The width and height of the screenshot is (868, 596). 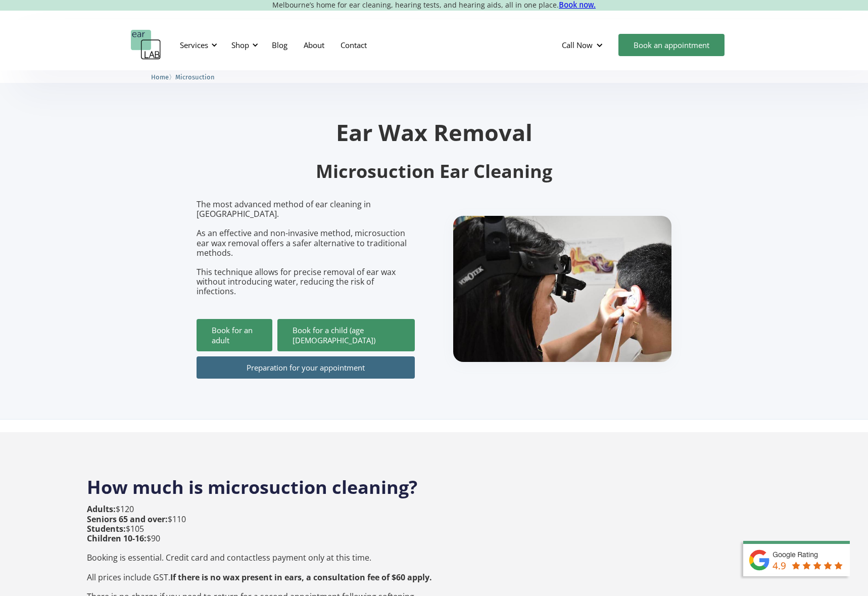 I want to click on h2: Microsuction Ear Cleaning, so click(x=434, y=171).